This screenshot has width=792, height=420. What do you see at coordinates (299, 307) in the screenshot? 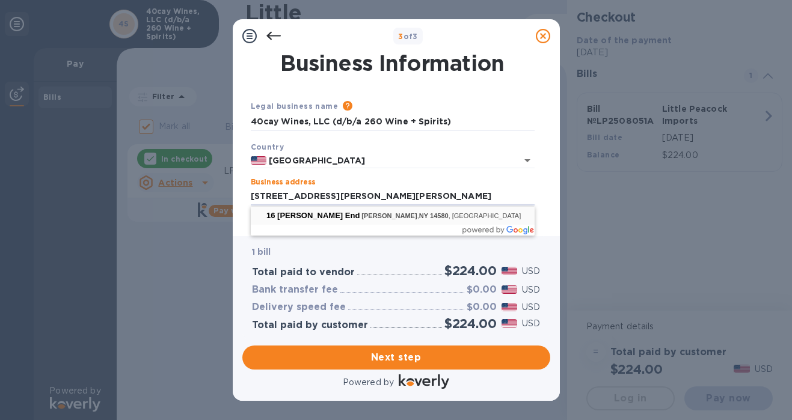
I see `h3: Delivery speed fee` at bounding box center [299, 307].